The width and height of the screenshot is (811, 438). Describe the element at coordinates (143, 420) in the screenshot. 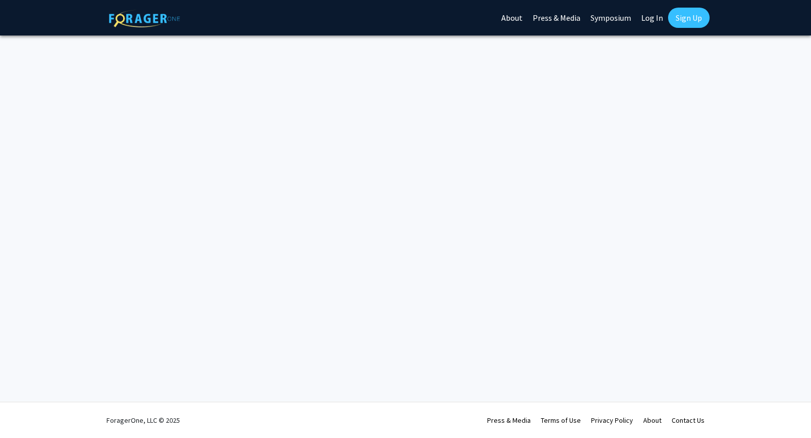

I see `div: ForagerOne, LLC © 2025` at that location.